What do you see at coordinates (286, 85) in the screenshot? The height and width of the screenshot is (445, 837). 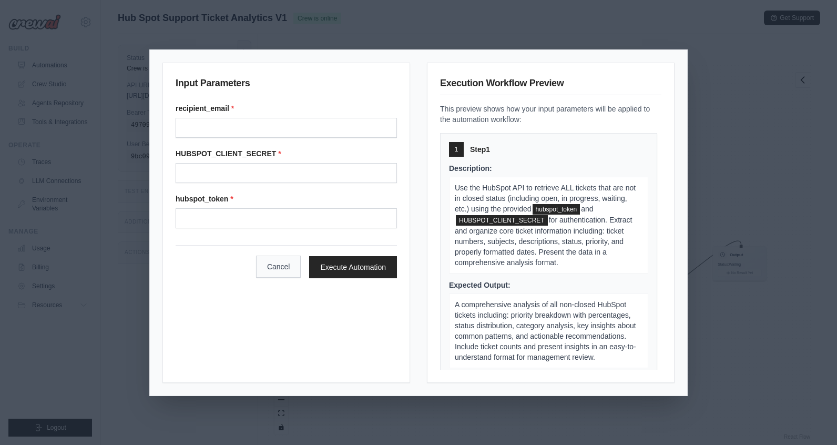 I see `h3: Input Parameters` at bounding box center [286, 85].